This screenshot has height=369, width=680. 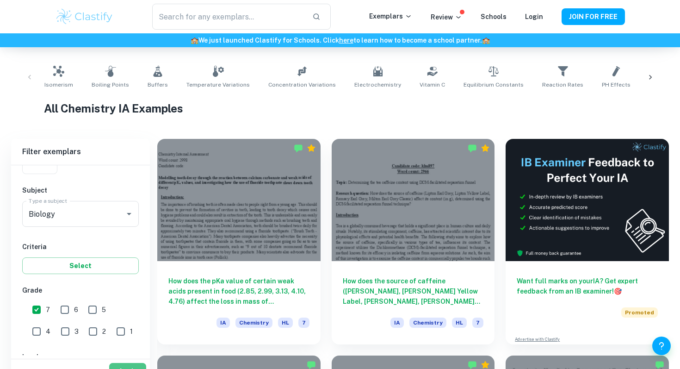 What do you see at coordinates (59, 85) in the screenshot?
I see `span: Isomerism` at bounding box center [59, 85].